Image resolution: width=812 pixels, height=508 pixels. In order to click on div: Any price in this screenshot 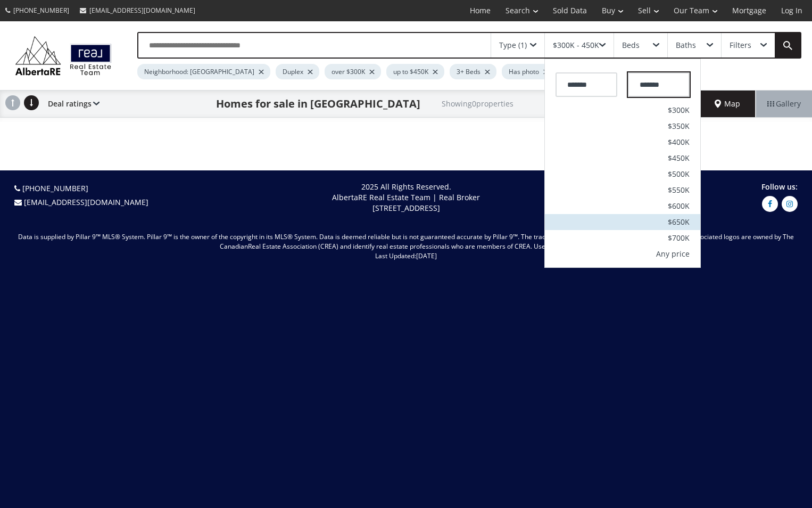, I will do `click(673, 254)`.